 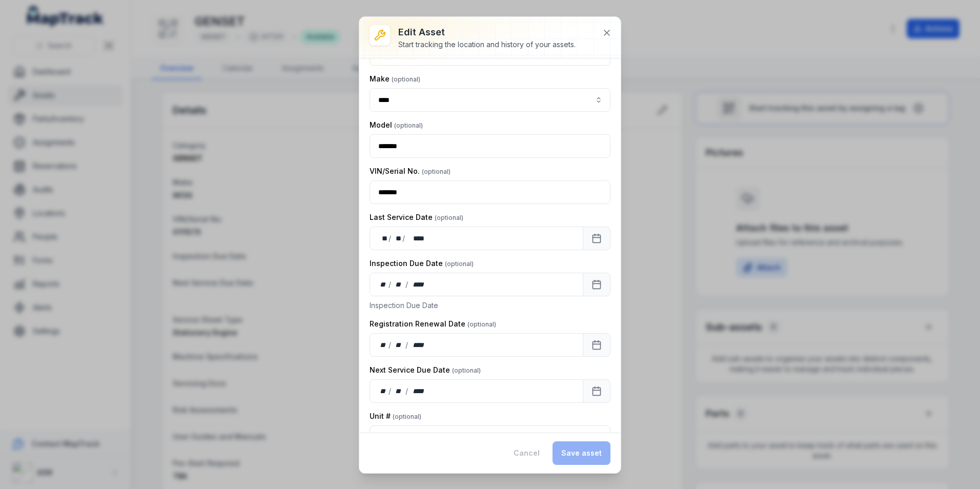 What do you see at coordinates (416, 217) in the screenshot?
I see `label: Last Service Date` at bounding box center [416, 217].